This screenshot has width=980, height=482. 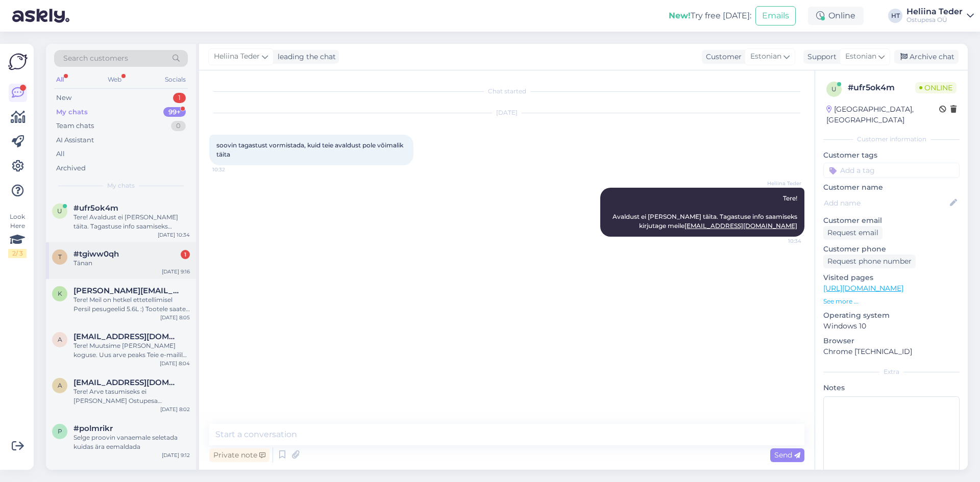 What do you see at coordinates (721, 57) in the screenshot?
I see `div: Customer` at bounding box center [721, 57].